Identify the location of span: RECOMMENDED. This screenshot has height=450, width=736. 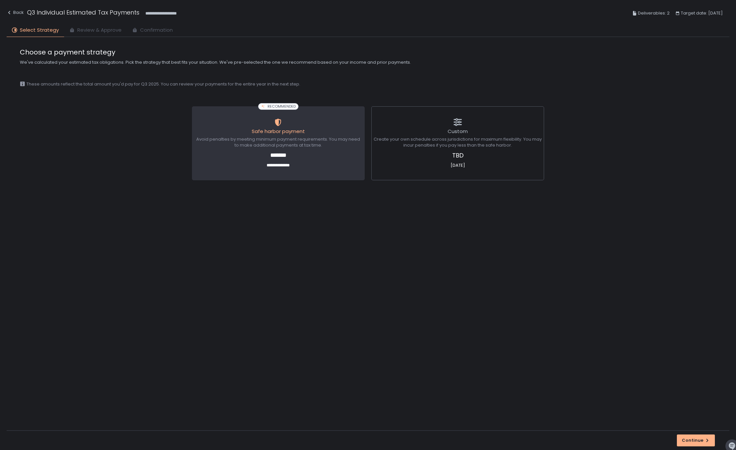
(282, 106).